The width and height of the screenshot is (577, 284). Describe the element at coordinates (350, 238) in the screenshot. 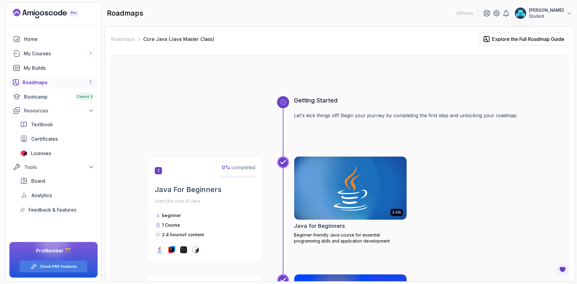

I see `p: Beginner-friendly Java course for essential programming skills and application development` at that location.